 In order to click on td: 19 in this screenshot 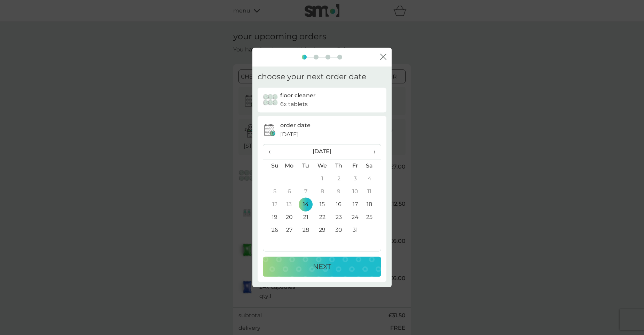, I will do `click(272, 217)`.